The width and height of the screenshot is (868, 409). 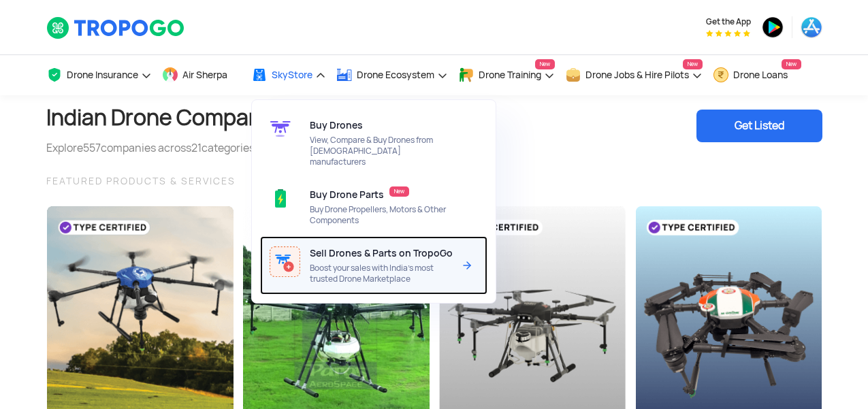 What do you see at coordinates (202, 75) in the screenshot?
I see `a: Air Sherpa` at bounding box center [202, 75].